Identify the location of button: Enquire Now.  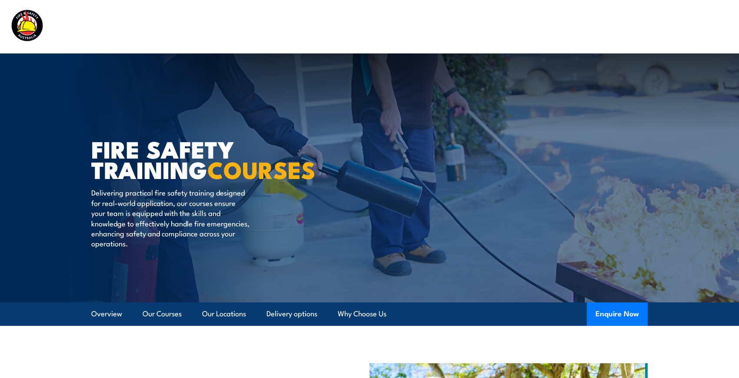
(618, 314).